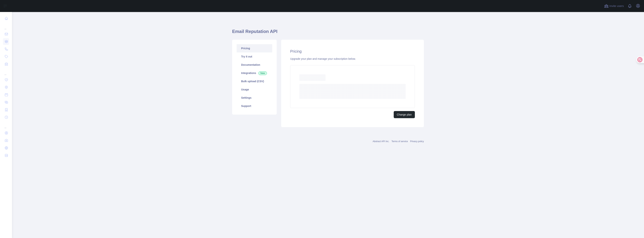  What do you see at coordinates (381, 141) in the screenshot?
I see `a: Abstract API Inc.` at bounding box center [381, 141].